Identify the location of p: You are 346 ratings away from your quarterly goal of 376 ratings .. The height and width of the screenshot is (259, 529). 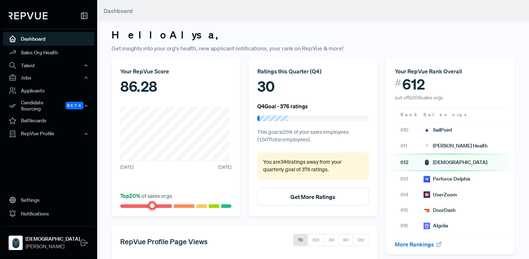
(313, 166).